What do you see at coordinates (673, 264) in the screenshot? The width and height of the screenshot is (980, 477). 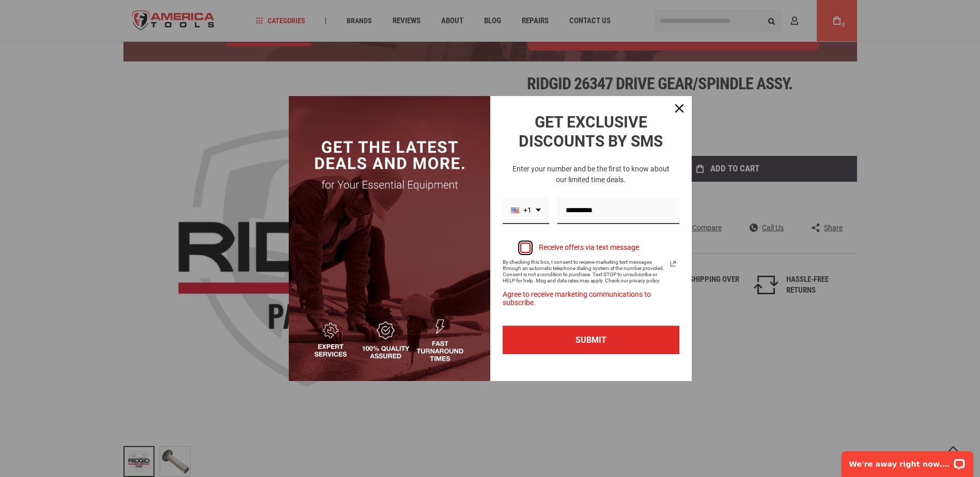 I see `a: Read our Privacy Policy` at bounding box center [673, 264].